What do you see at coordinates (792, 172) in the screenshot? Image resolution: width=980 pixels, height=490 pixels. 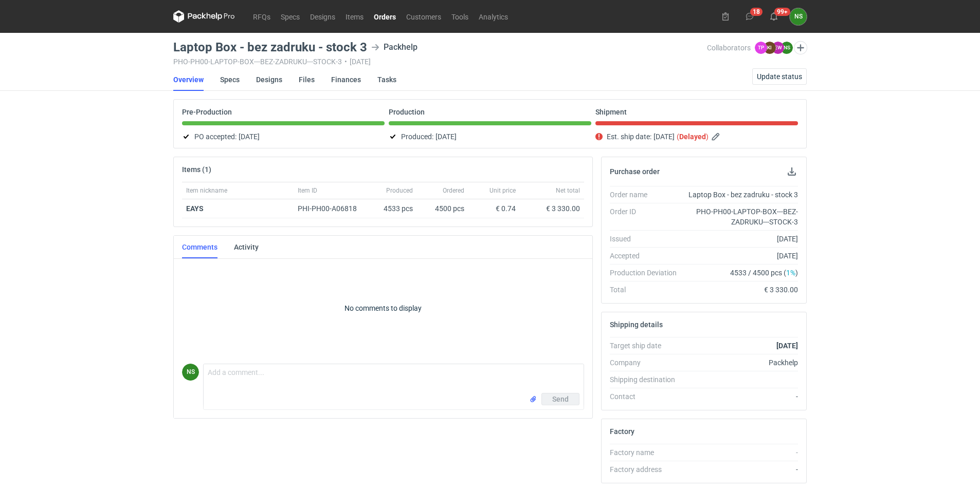 I see `button: Download PO` at bounding box center [792, 172].